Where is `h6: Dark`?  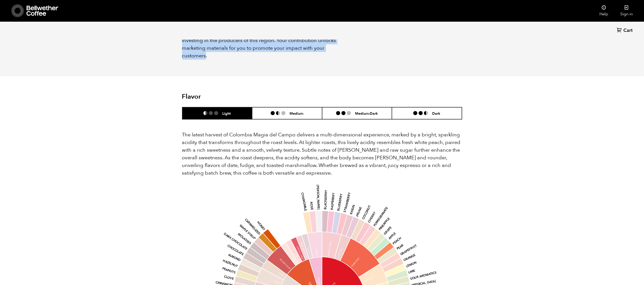
h6: Dark is located at coordinates (436, 113).